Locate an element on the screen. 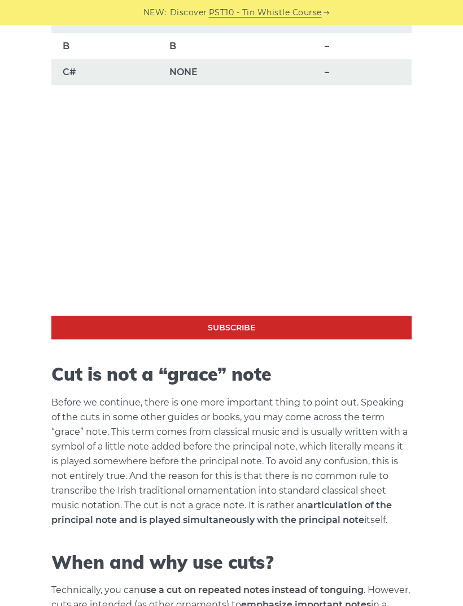  h2: When and why use cuts? is located at coordinates (232, 562).